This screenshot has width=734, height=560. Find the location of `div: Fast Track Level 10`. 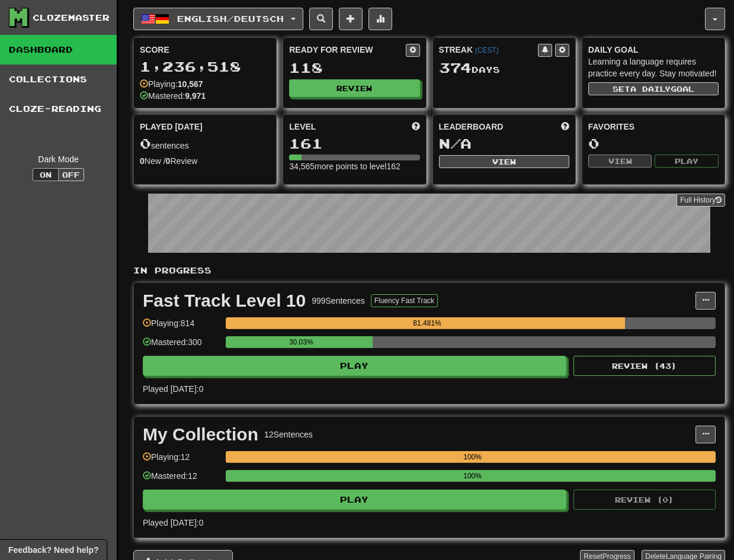

div: Fast Track Level 10 is located at coordinates (224, 301).